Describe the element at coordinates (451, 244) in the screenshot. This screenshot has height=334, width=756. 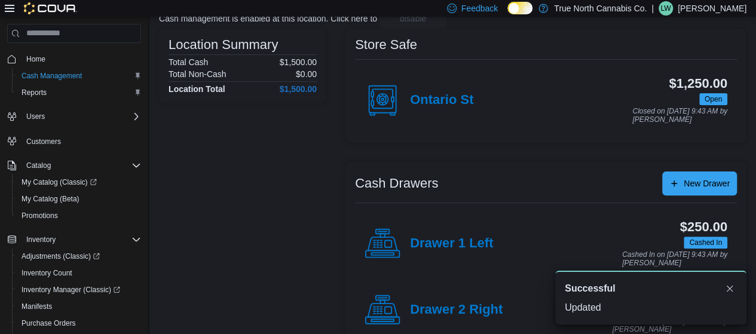
I see `h4: Drawer 1 Left` at that location.